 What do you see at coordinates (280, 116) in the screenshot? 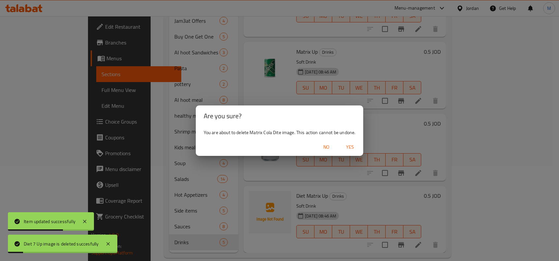
I see `h2: Are you sure?` at bounding box center [280, 116].